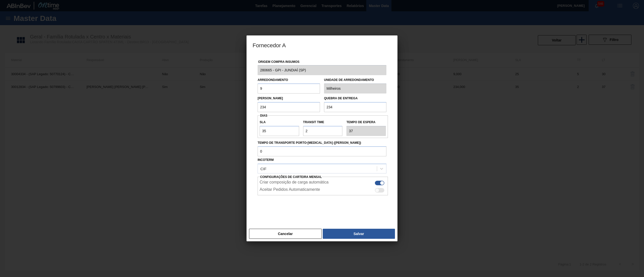  Describe the element at coordinates (285, 234) in the screenshot. I see `button: Cancelar` at that location.